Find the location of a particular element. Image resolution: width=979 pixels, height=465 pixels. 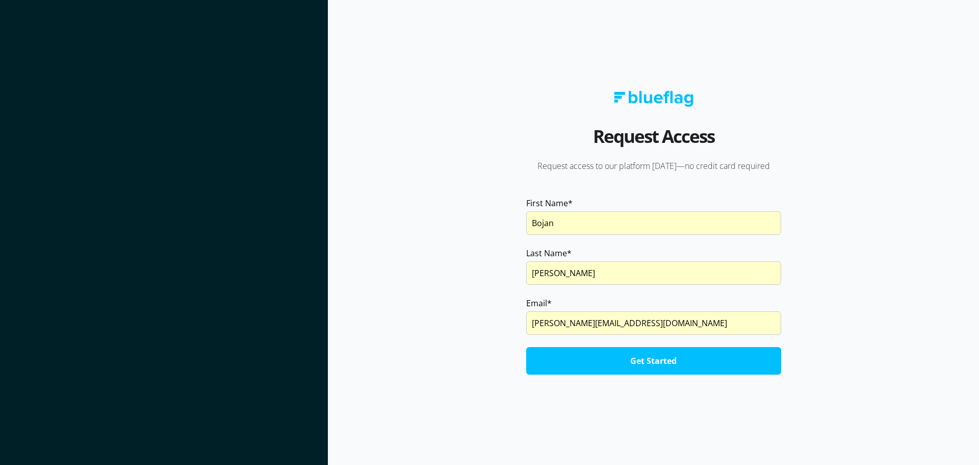

input: Smith is located at coordinates (654, 273).